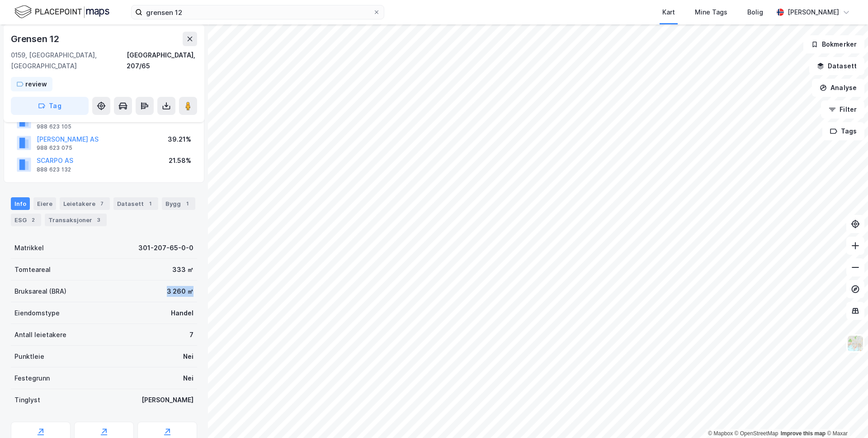 This screenshot has width=868, height=438. I want to click on div: 988 623 075, so click(54, 148).